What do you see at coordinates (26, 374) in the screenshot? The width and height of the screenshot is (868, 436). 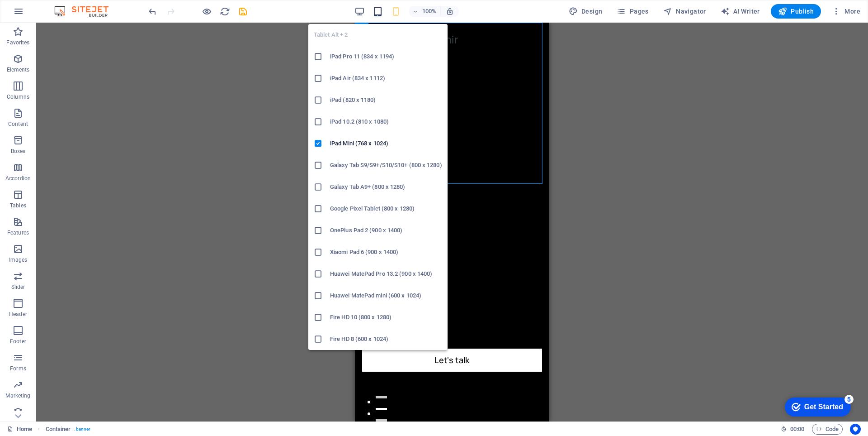 I see `button: 1` at bounding box center [26, 374].